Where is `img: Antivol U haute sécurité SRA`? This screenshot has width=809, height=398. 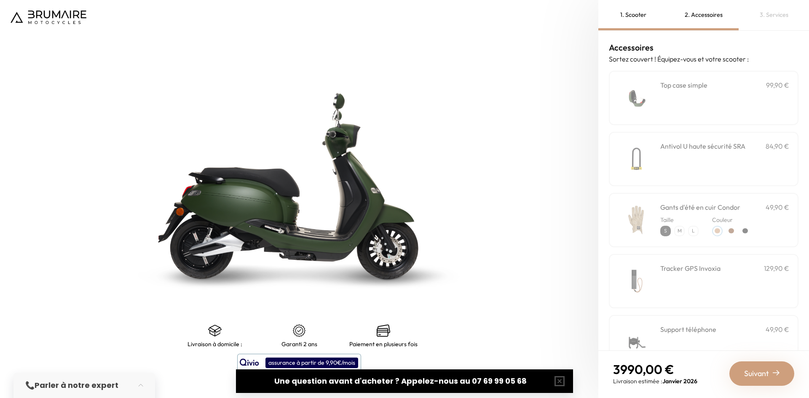 img: Antivol U haute sécurité SRA is located at coordinates (636, 159).